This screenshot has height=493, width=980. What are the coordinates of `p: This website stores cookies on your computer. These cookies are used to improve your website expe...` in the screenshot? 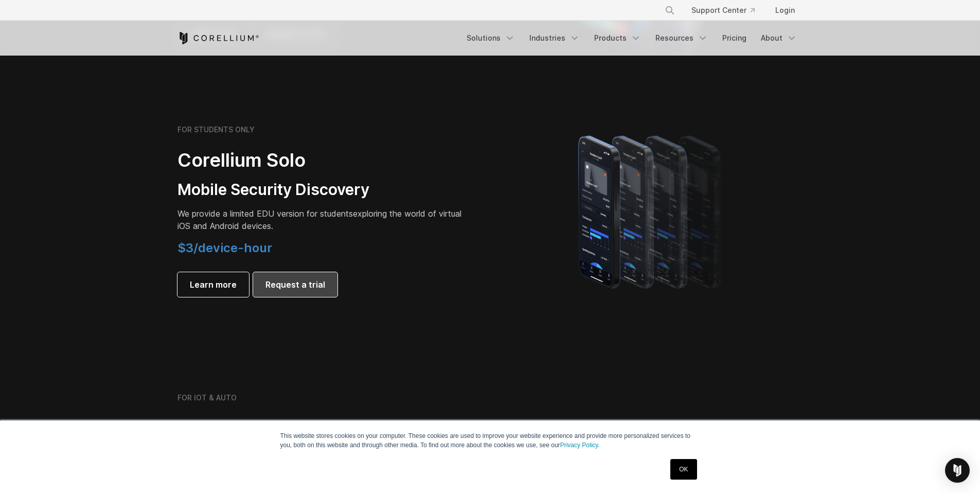 It's located at (490, 440).